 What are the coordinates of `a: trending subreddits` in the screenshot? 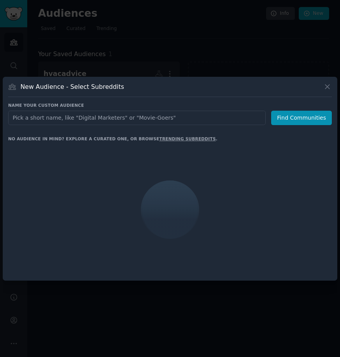 It's located at (187, 139).